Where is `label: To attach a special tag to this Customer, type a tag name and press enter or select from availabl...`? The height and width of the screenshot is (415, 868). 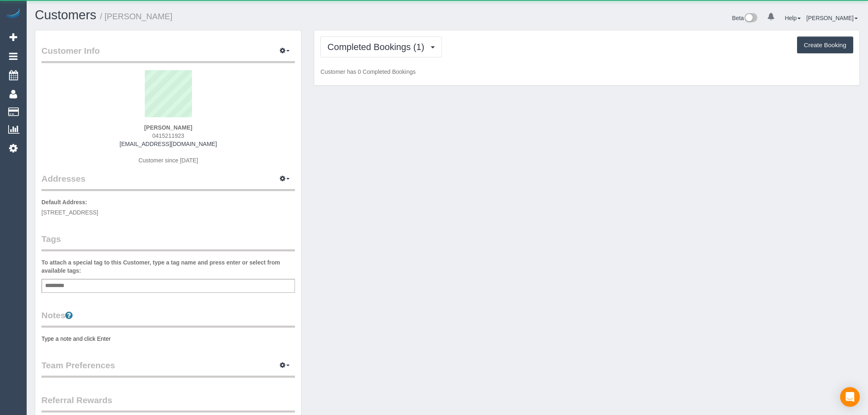
label: To attach a special tag to this Customer, type a tag name and press enter or select from availabl... is located at coordinates (168, 266).